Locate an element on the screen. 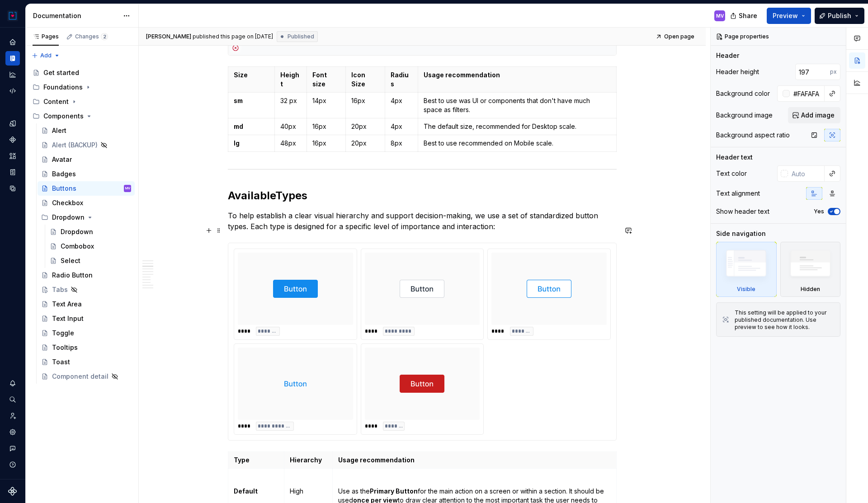 The image size is (868, 503). a: Combobox is located at coordinates (91, 246).